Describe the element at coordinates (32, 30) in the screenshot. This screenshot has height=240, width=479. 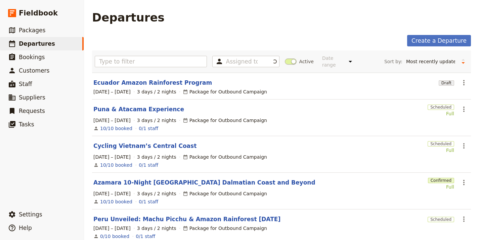
I see `span: Packages` at that location.